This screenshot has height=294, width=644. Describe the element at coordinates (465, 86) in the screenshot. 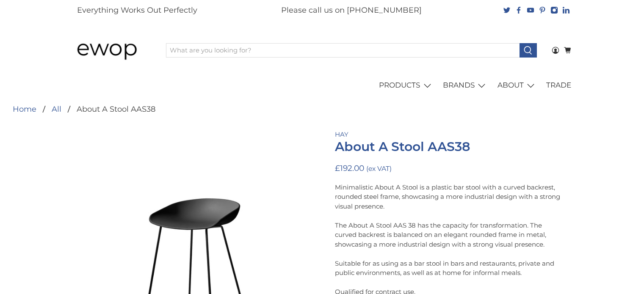

I see `a: BRANDS` at that location.